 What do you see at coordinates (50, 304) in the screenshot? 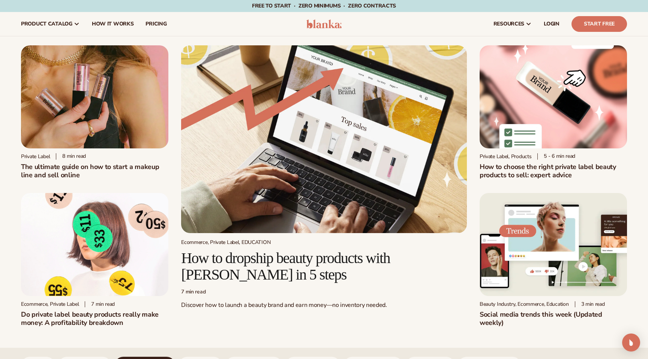
I see `div: Ecommerce, Private Label` at bounding box center [50, 304].